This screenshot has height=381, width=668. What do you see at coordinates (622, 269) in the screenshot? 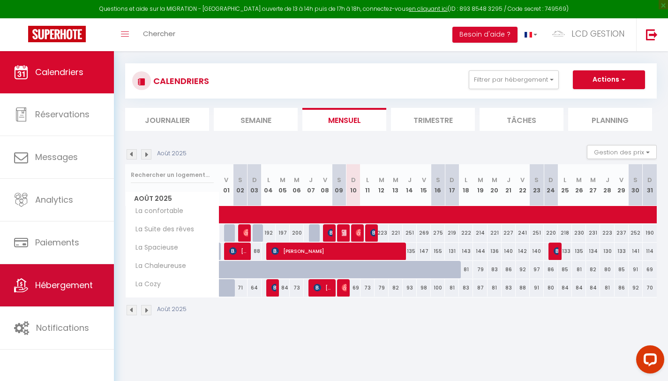
I see `div: 85` at bounding box center [622, 269].